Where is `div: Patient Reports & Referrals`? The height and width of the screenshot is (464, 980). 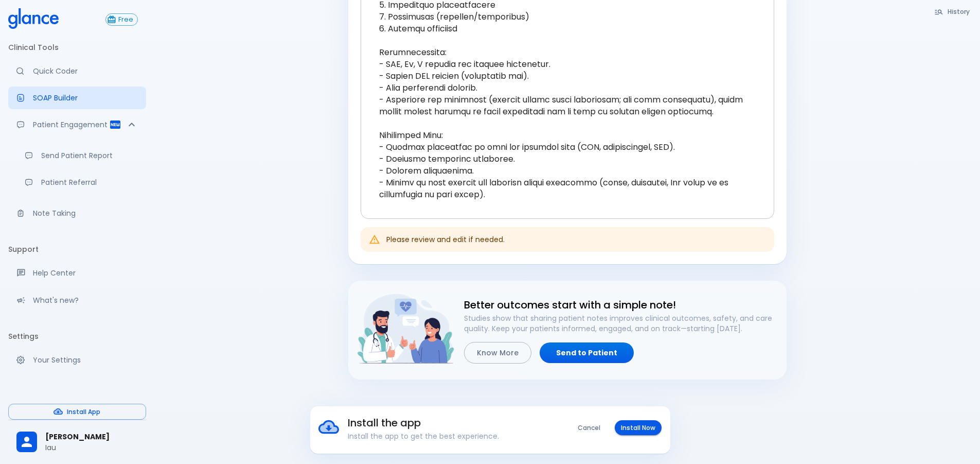 div: Patient Reports & Referrals is located at coordinates (78, 124).